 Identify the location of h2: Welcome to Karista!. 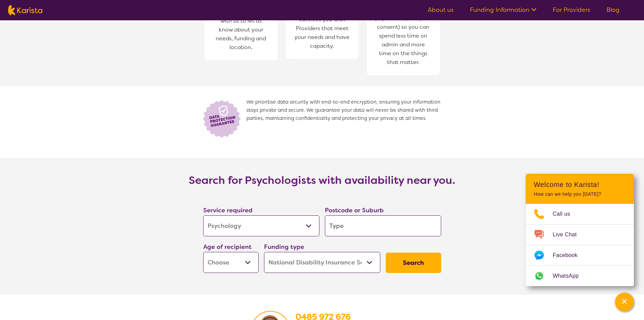
(580, 184).